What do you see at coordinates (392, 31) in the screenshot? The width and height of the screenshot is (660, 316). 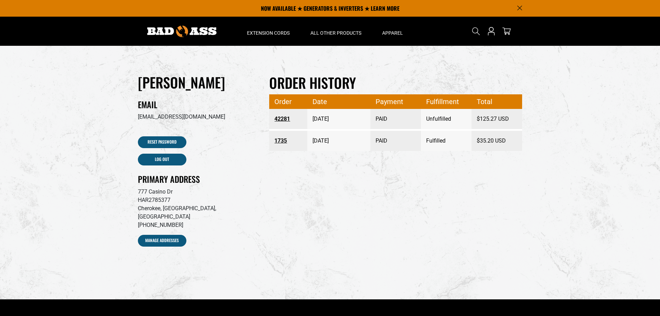 I see `summary: Apparel` at bounding box center [392, 31].